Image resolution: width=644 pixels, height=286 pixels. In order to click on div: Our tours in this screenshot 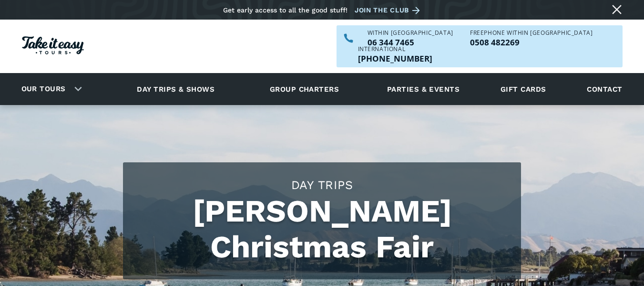, I will do `click(50, 89)`.